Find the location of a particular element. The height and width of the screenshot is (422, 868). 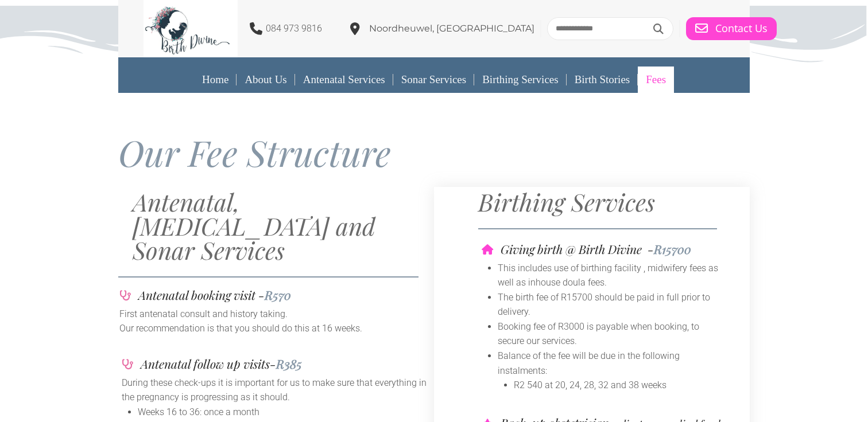

li: Weeks 16 to 36: once a month is located at coordinates (284, 412).